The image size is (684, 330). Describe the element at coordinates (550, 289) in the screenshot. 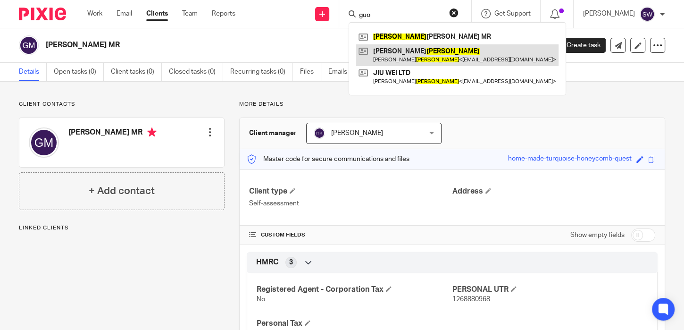

I see `h4: PERSONAL UTR` at that location.